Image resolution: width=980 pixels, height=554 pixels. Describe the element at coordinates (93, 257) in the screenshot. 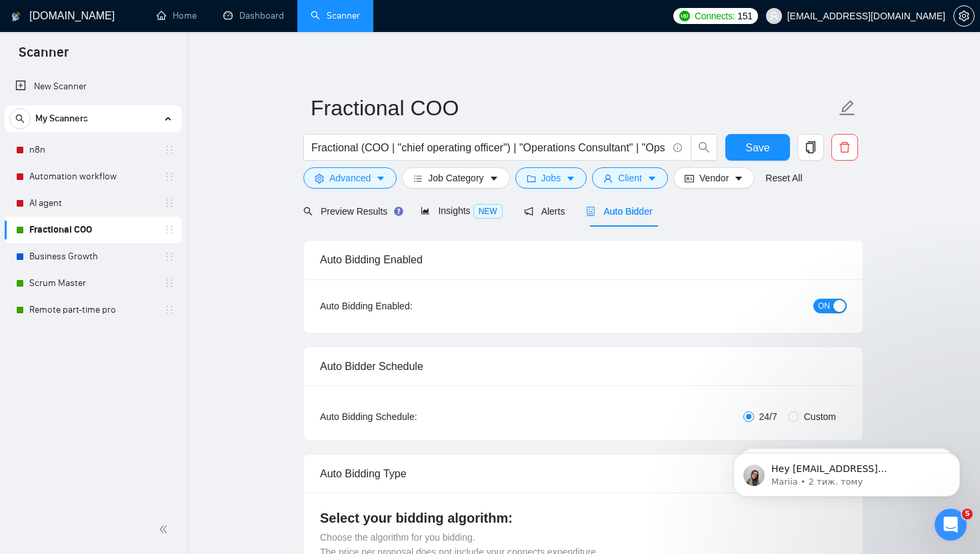

I see `a: Business Growth` at that location.